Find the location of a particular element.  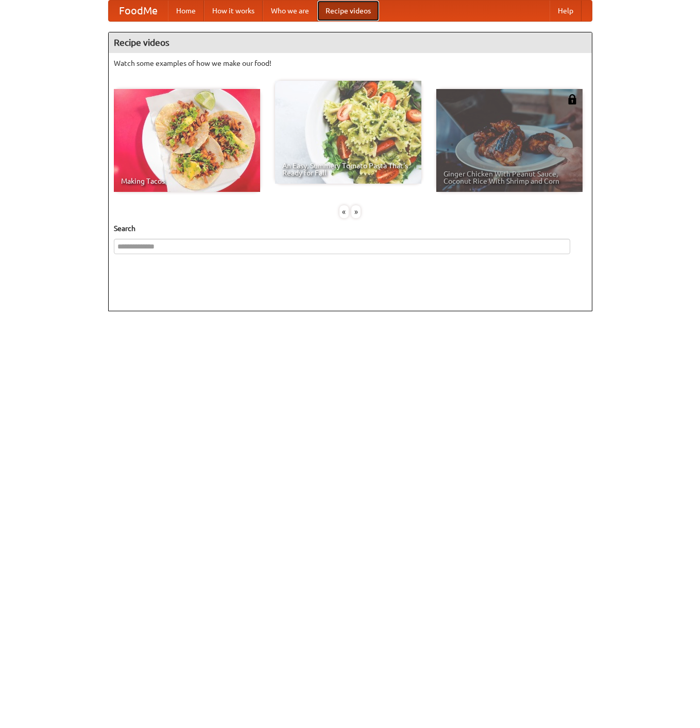

a: Who we are is located at coordinates (290, 11).